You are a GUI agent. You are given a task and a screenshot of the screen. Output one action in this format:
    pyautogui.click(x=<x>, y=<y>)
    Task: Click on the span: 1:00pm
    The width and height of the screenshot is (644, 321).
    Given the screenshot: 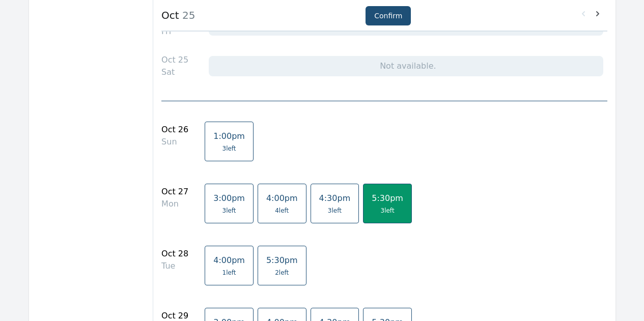 What is the action you would take?
    pyautogui.click(x=229, y=136)
    